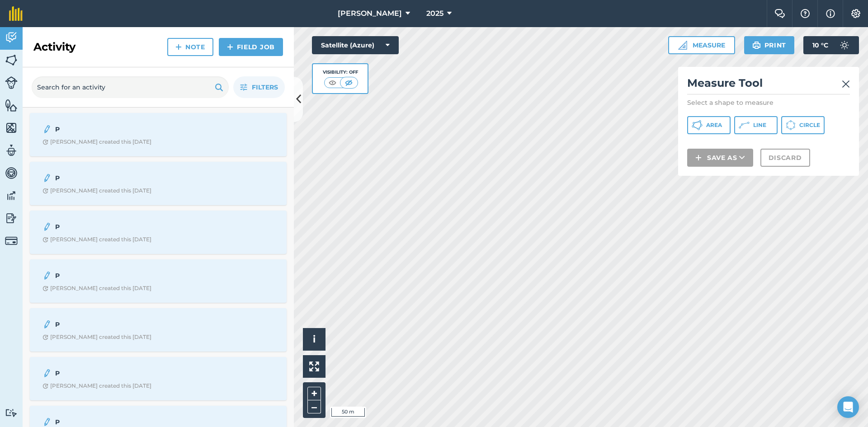  Describe the element at coordinates (759, 125) in the screenshot. I see `span: Line` at that location.